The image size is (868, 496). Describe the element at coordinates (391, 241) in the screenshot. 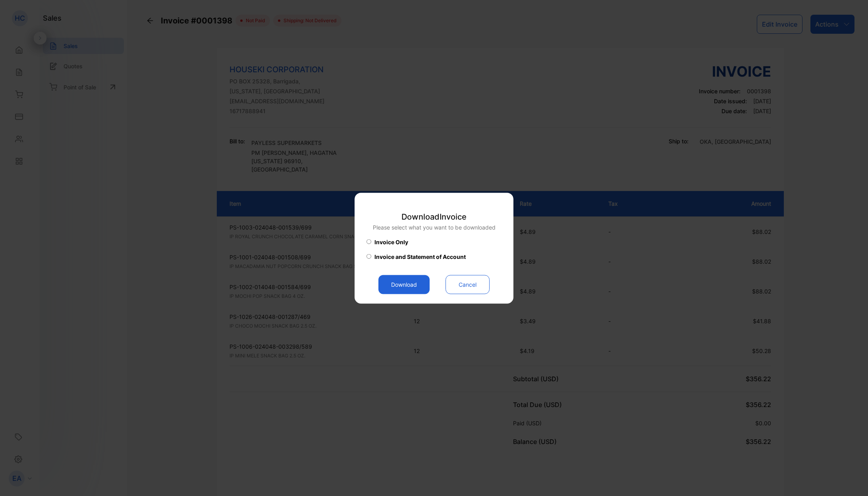

I see `span: Invoice Only` at that location.